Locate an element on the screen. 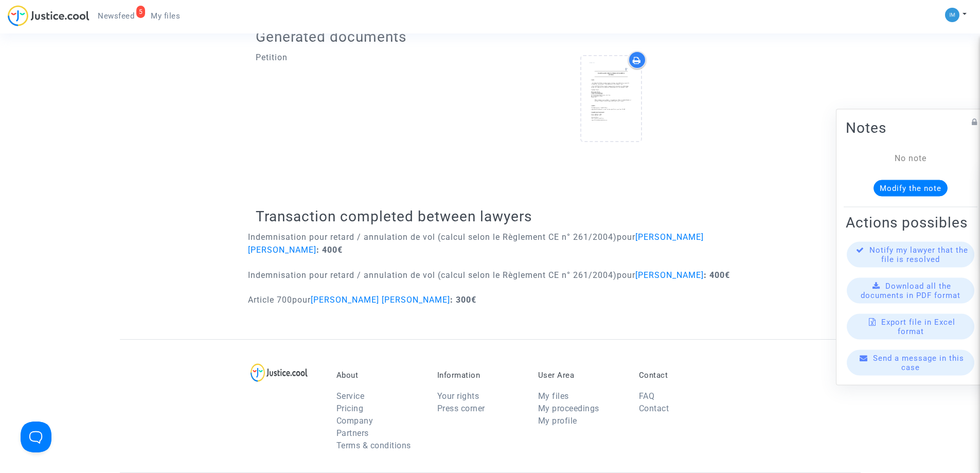 The height and width of the screenshot is (473, 980). p: About is located at coordinates (379, 375).